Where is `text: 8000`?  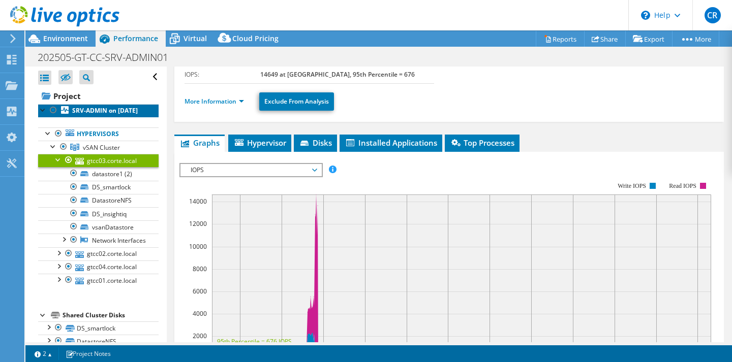 text: 8000 is located at coordinates (200, 269).